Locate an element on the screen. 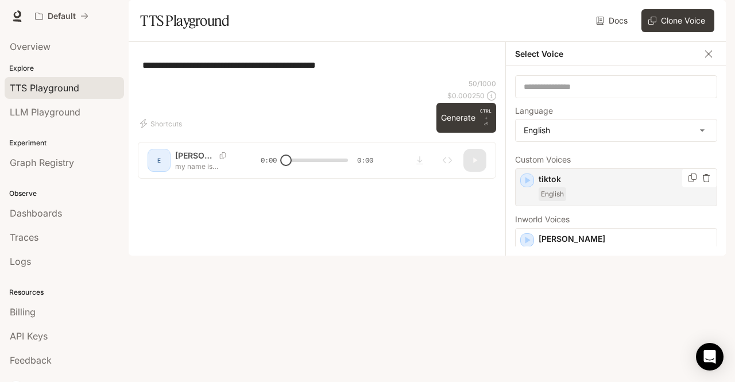 Image resolution: width=735 pixels, height=382 pixels. p: Inworld Voices is located at coordinates (616, 219).